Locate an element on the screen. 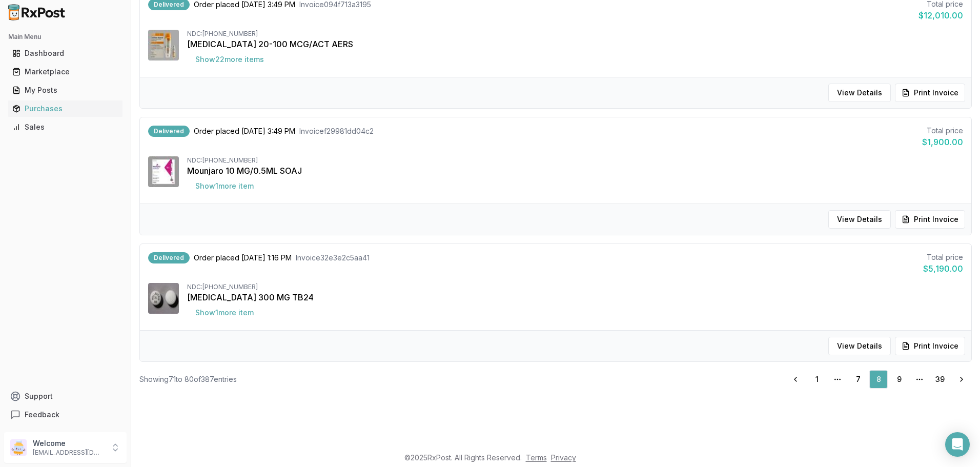  h2: Main Menu is located at coordinates (65, 37).